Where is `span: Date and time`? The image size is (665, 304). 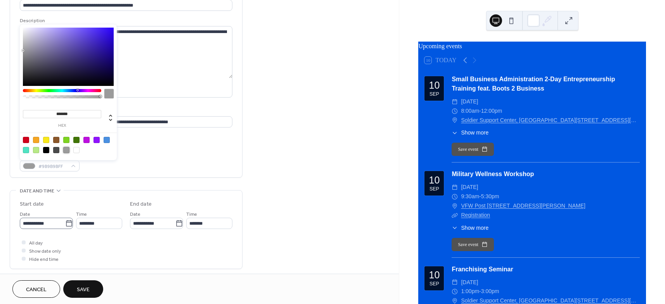
span: Date and time is located at coordinates (37, 191).